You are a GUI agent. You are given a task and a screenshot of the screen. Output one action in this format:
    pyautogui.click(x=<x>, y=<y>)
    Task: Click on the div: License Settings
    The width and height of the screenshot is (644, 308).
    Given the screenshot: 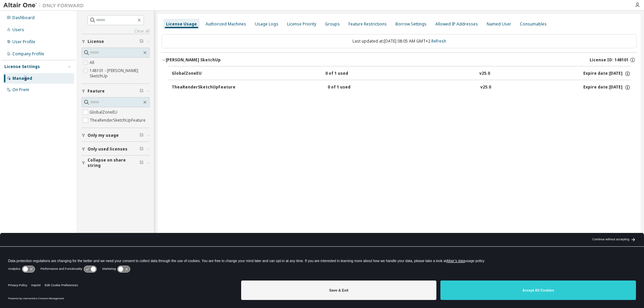 What is the action you would take?
    pyautogui.click(x=22, y=67)
    